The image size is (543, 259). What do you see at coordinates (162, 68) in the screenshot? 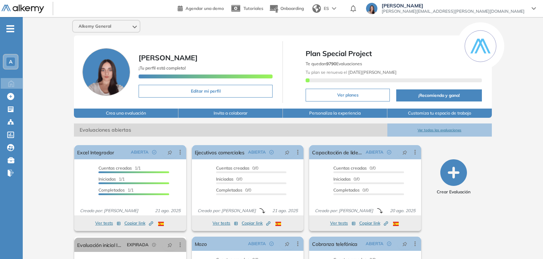
I see `span: ¡Tu perfil está completo!` at bounding box center [162, 68].